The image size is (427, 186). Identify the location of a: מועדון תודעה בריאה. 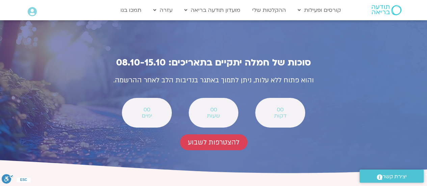
(212, 10).